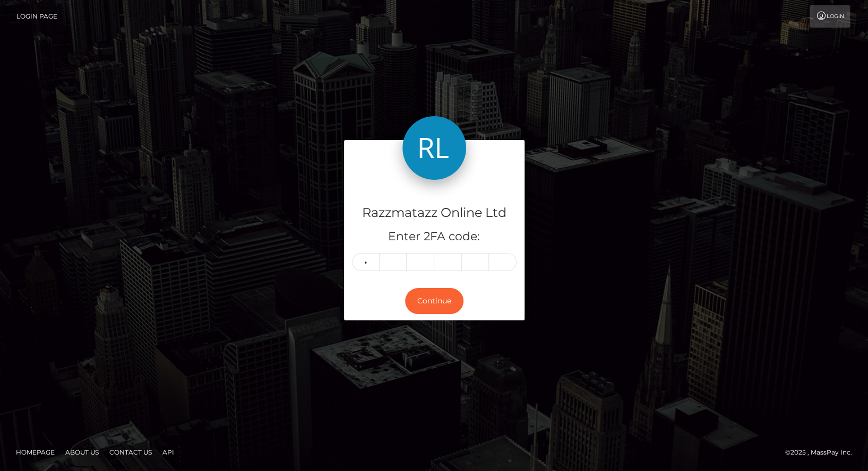 The width and height of the screenshot is (868, 471). What do you see at coordinates (35, 453) in the screenshot?
I see `a: Homepage` at bounding box center [35, 453].